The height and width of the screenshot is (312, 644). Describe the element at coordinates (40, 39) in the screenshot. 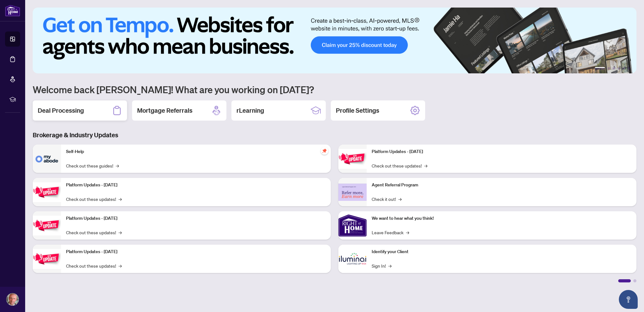

I see `div: Domain Overview` at that location.